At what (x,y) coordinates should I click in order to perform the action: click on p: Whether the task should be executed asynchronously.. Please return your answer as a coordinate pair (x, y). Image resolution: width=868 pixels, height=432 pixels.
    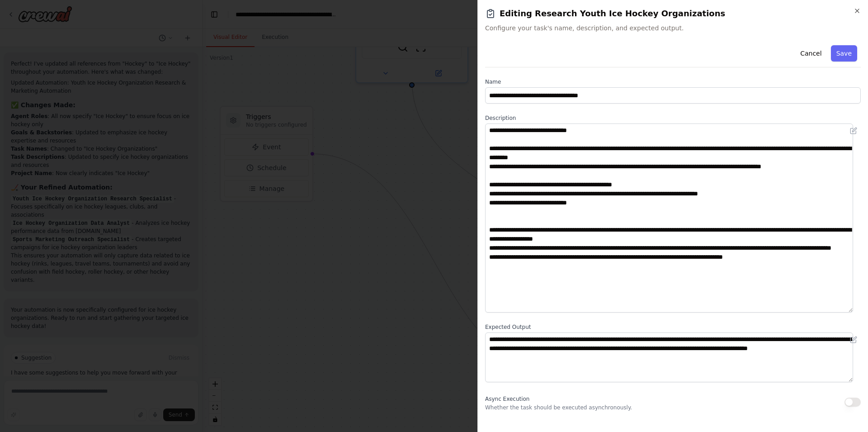
    Looking at the image, I should click on (558, 407).